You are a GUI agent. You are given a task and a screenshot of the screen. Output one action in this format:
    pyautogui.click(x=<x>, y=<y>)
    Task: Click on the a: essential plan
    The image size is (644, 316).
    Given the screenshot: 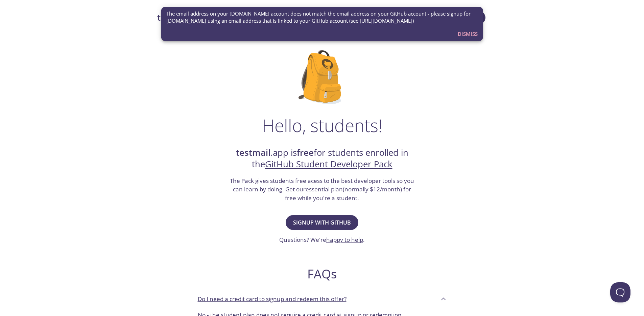 What is the action you would take?
    pyautogui.click(x=324, y=189)
    